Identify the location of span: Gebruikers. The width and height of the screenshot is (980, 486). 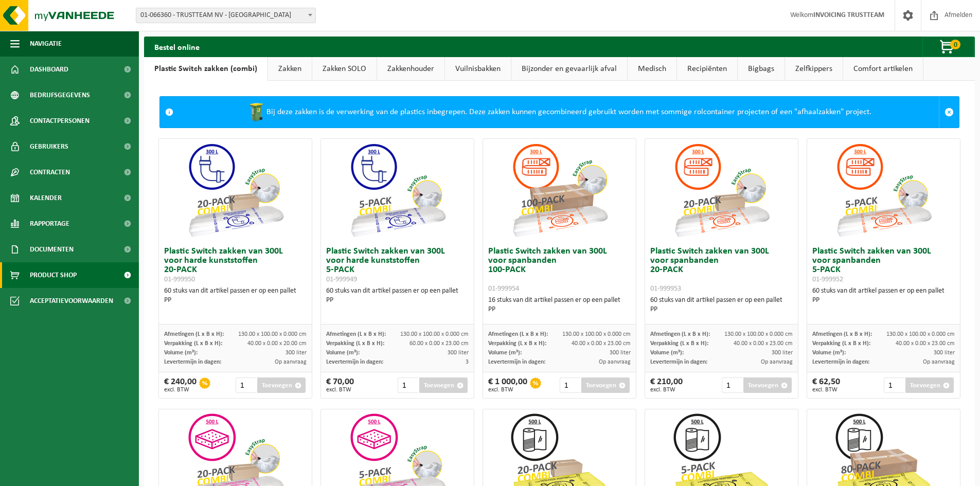
(49, 147).